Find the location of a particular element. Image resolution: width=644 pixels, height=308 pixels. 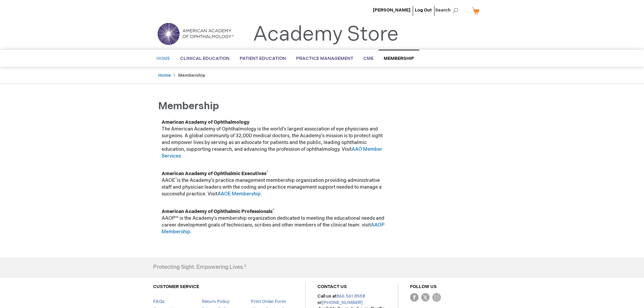

h4: Protecting Sight. Empowering Lives.® is located at coordinates (200, 267).